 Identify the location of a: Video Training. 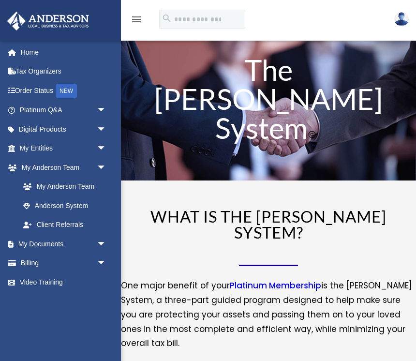
(64, 282).